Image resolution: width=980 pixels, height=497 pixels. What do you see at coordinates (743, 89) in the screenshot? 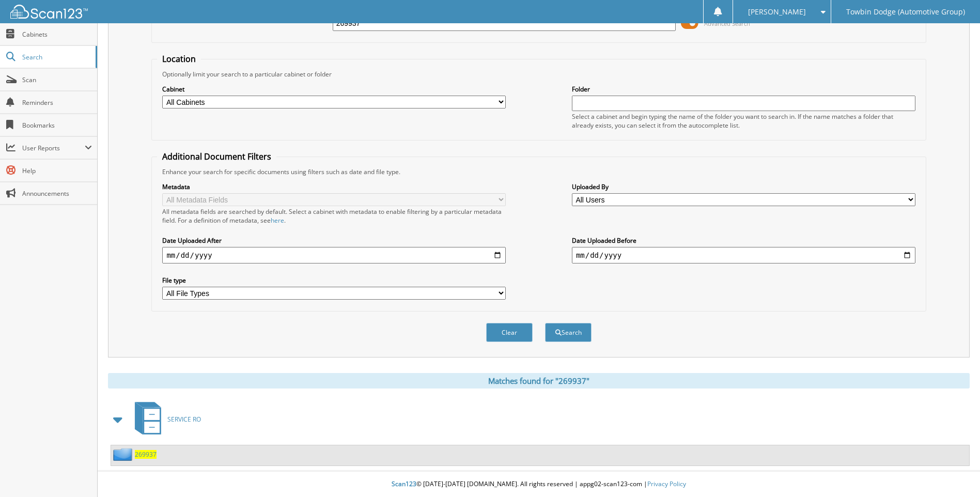
I see `label: Folder` at bounding box center [743, 89].